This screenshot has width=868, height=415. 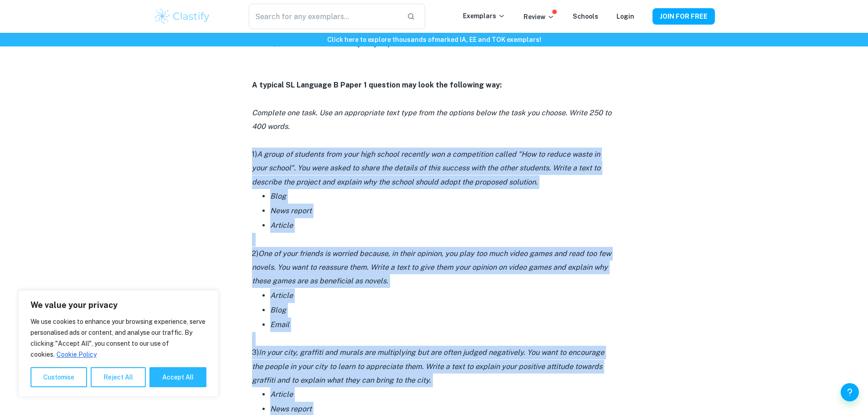 What do you see at coordinates (683, 16) in the screenshot?
I see `a: JOIN FOR FREE` at bounding box center [683, 16].